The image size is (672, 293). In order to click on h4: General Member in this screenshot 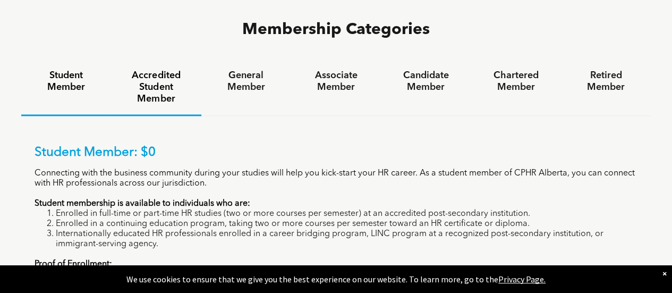, I will do `click(246, 81)`.